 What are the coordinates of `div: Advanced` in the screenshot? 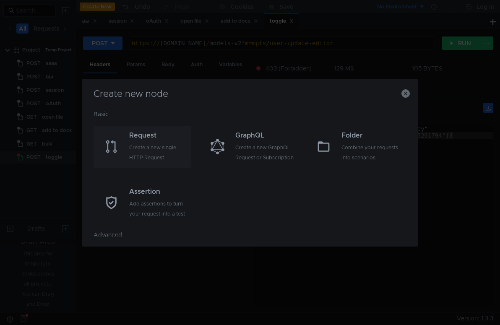 It's located at (250, 238).